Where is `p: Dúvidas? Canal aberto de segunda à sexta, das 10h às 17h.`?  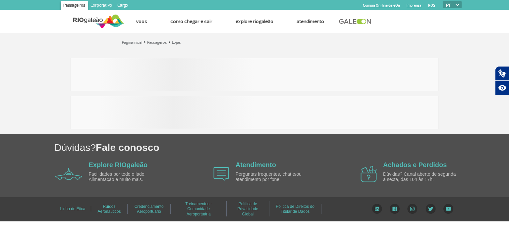 p: Dúvidas? Canal aberto de segunda à sexta, das 10h às 17h. is located at coordinates (421, 177).